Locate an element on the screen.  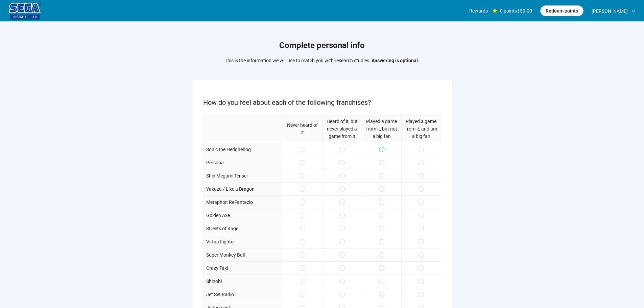
p: Shinobi is located at coordinates (214, 282).